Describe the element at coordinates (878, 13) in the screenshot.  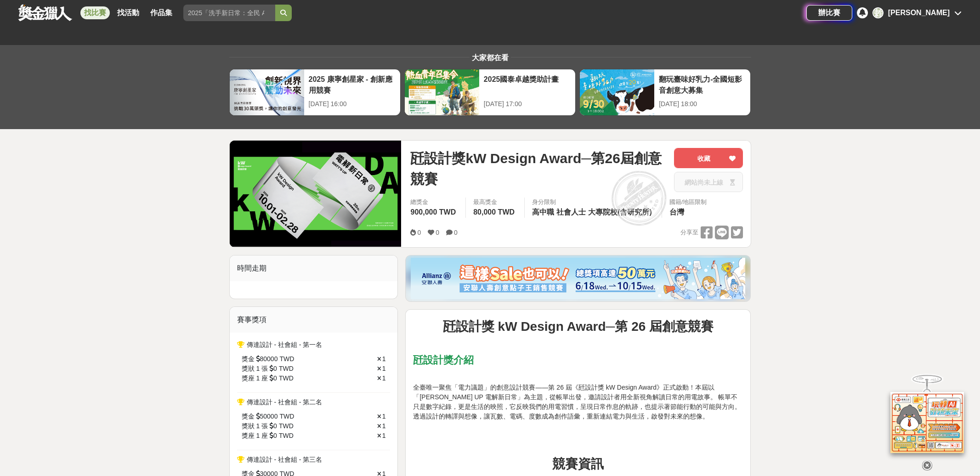
I see `div: 賴` at that location.